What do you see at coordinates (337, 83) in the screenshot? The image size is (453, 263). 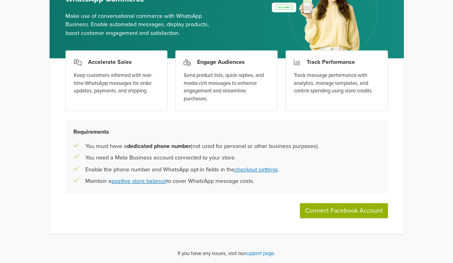 I see `div: Track message performance with analytics, manage templates, and control spending using store cred...` at bounding box center [337, 83].